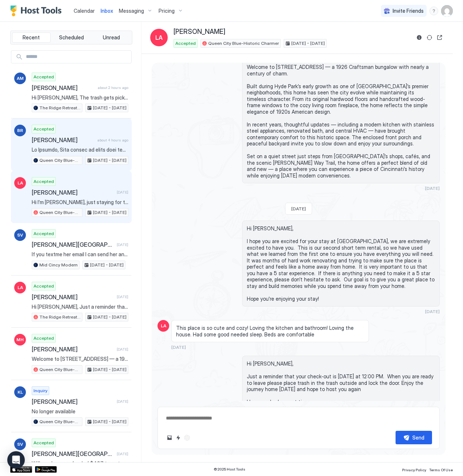 The width and height of the screenshot is (463, 476). What do you see at coordinates (429, 38) in the screenshot?
I see `button: Sync reservation` at bounding box center [429, 38].